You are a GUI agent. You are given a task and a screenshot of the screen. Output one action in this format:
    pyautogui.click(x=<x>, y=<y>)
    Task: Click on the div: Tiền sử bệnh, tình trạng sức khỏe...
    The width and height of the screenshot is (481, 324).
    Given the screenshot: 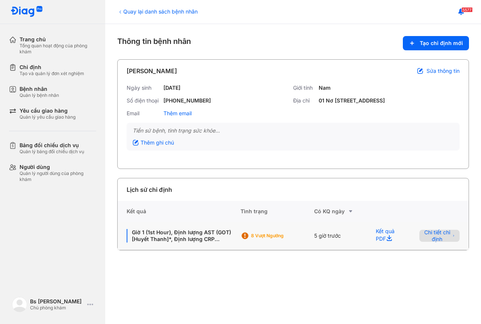 What is the action you would take?
    pyautogui.click(x=293, y=131)
    